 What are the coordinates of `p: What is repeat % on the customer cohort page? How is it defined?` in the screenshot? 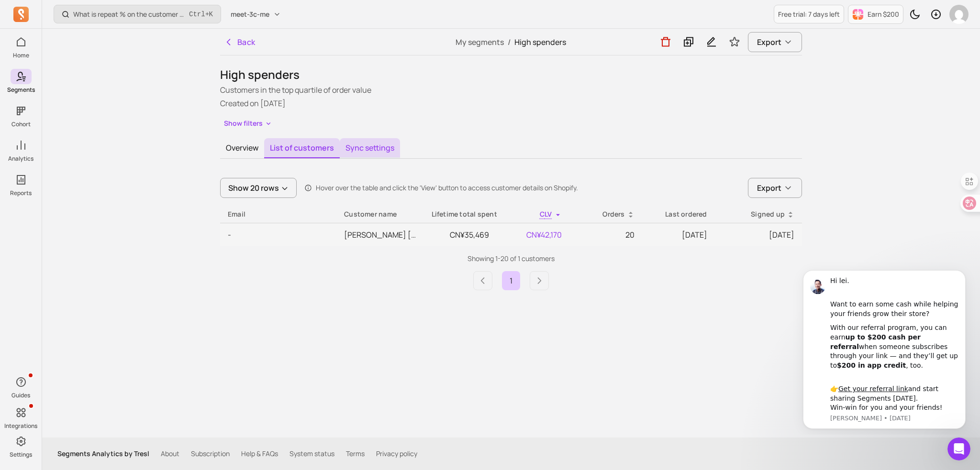 It's located at (130, 14).